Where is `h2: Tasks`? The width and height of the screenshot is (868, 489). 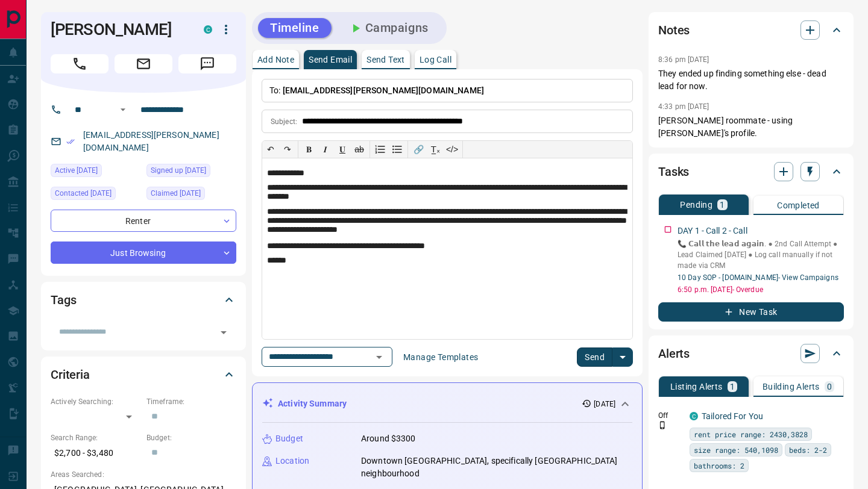 h2: Tasks is located at coordinates (674, 172).